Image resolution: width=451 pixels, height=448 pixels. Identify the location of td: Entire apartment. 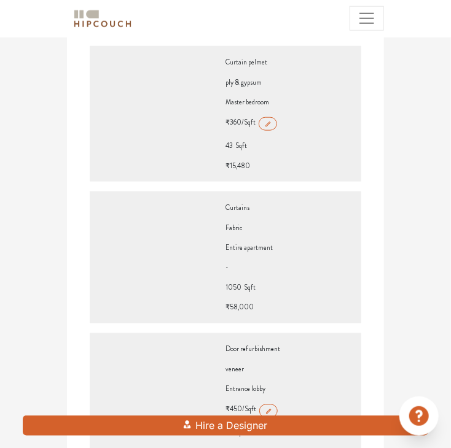
(225, 247).